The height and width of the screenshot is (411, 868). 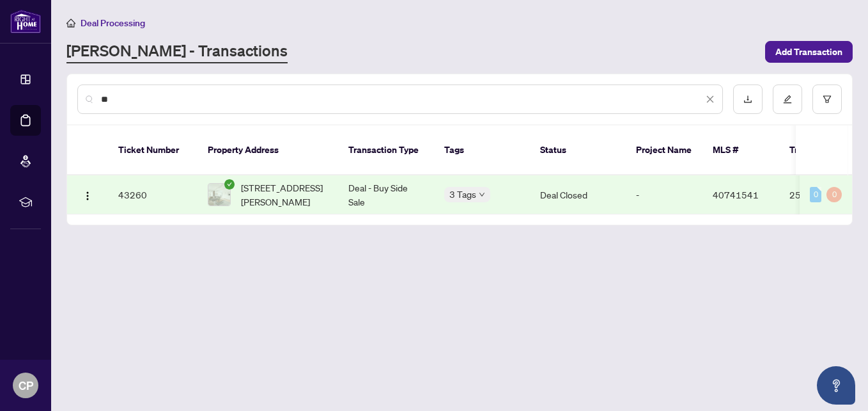 What do you see at coordinates (71, 23) in the screenshot?
I see `span: home` at bounding box center [71, 23].